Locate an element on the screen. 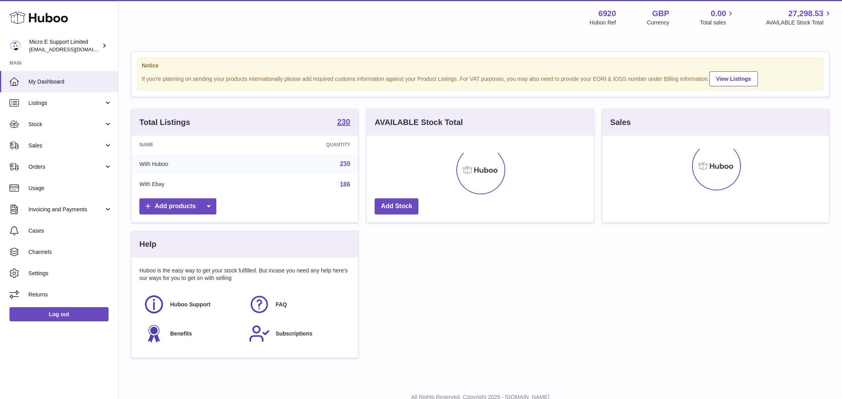  div: Micro E Support Limited is located at coordinates (65, 46).